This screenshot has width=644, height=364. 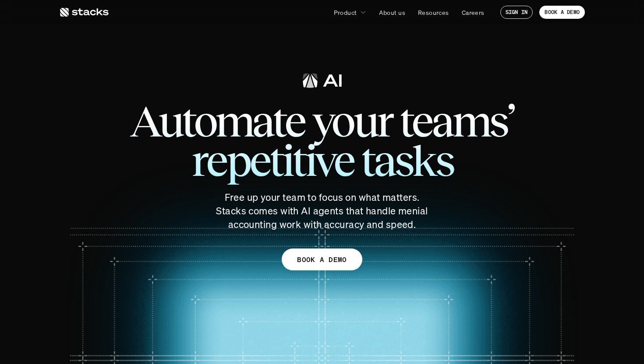 What do you see at coordinates (516, 12) in the screenshot?
I see `p: SIGN IN` at bounding box center [516, 12].